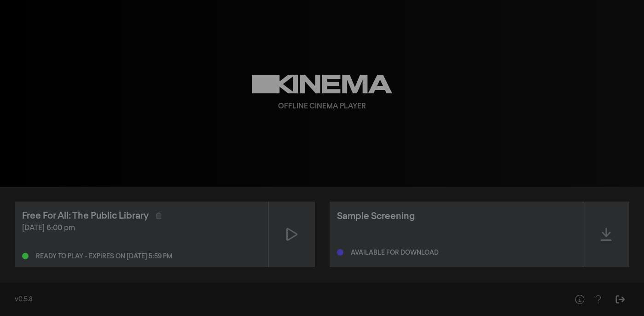 The height and width of the screenshot is (316, 644). What do you see at coordinates (283, 299) in the screenshot?
I see `div: v0.5.8` at bounding box center [283, 299].